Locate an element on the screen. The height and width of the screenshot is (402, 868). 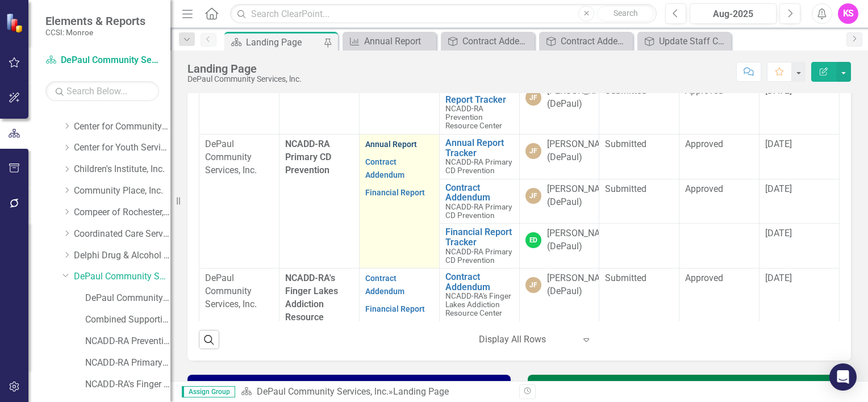
a: Coordinated Care Services Inc. is located at coordinates (122, 234).